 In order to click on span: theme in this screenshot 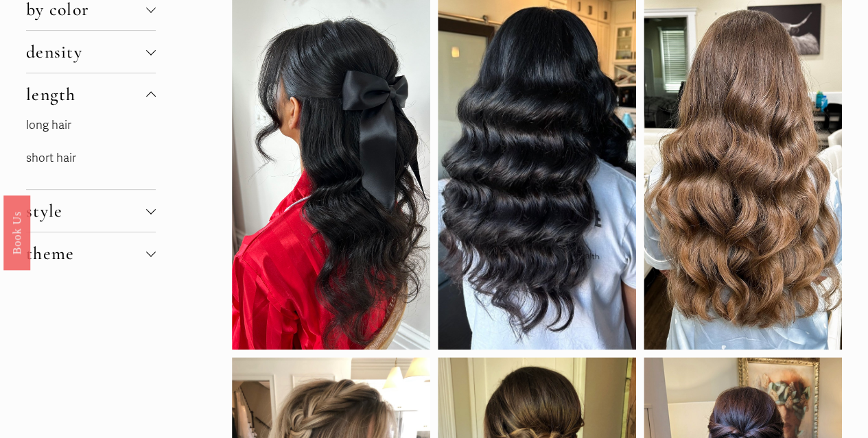, I will do `click(86, 253)`.